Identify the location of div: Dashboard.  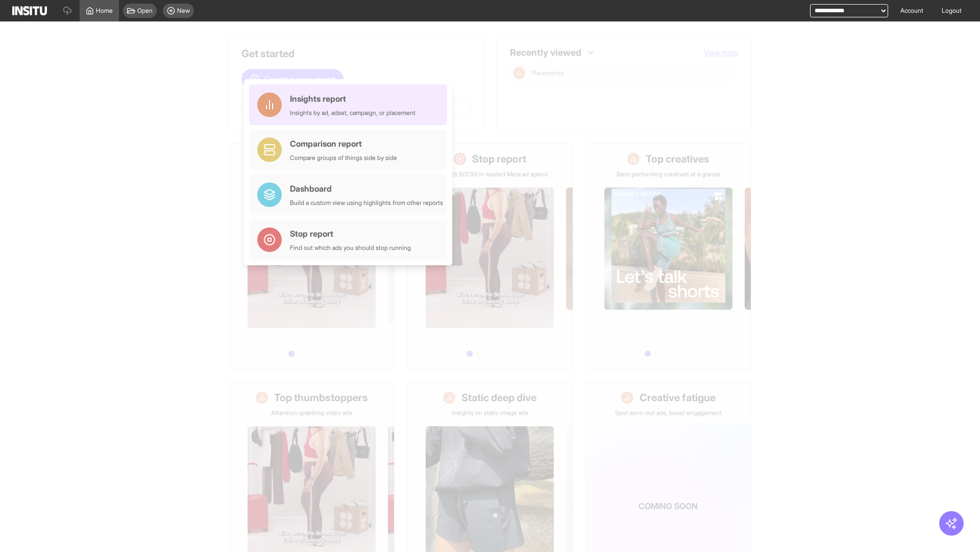
(367, 188).